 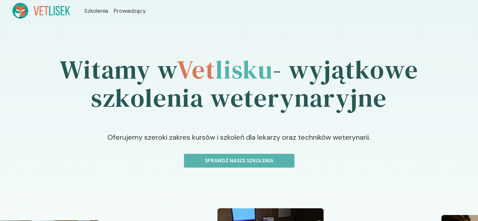 What do you see at coordinates (244, 69) in the screenshot?
I see `span: lisku` at bounding box center [244, 69].